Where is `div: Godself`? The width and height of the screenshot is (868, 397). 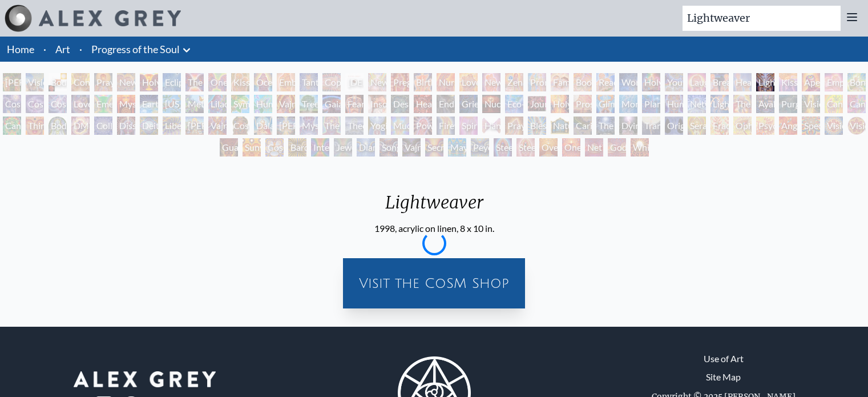
div: Godself is located at coordinates (616, 148).